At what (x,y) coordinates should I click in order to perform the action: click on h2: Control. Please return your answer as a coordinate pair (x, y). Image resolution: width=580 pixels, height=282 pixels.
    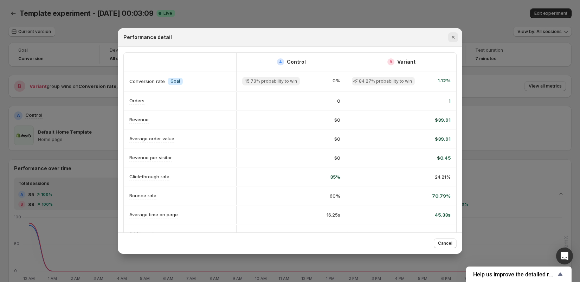
    Looking at the image, I should click on (296, 62).